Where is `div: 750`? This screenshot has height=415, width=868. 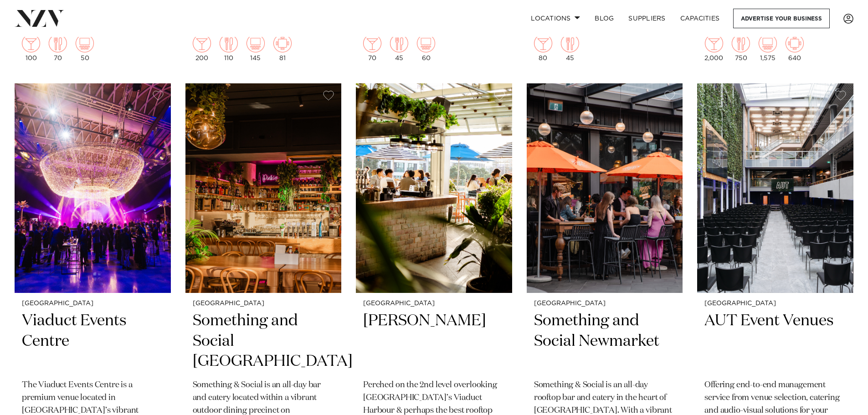 div: 750 is located at coordinates (741, 48).